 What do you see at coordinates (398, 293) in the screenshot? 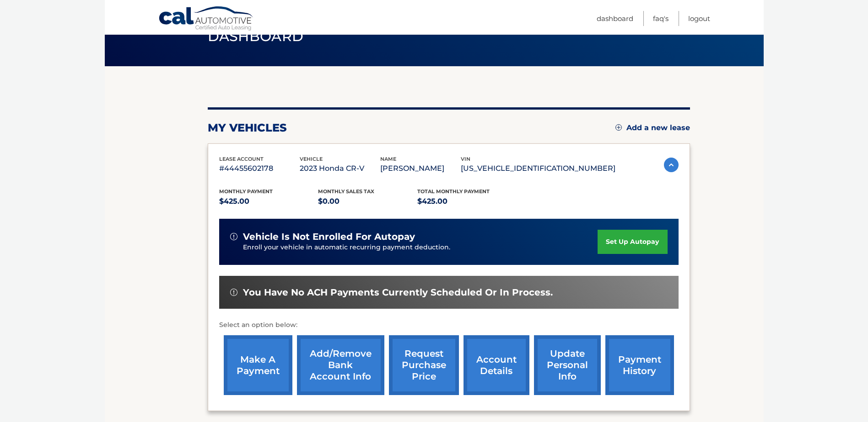
I see `span: You have no ACH payments currently scheduled or in process.` at bounding box center [398, 293].